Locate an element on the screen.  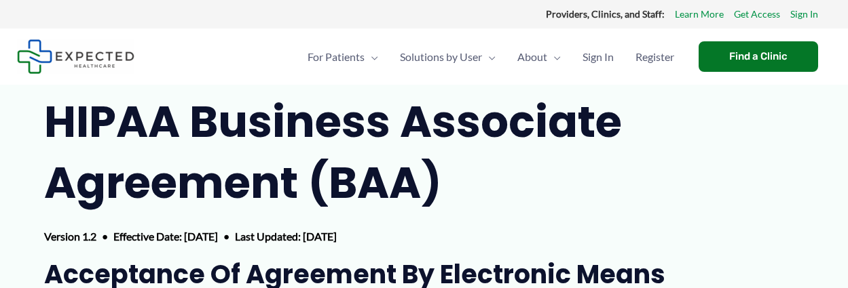
div: Find a Clinic is located at coordinates (758, 56).